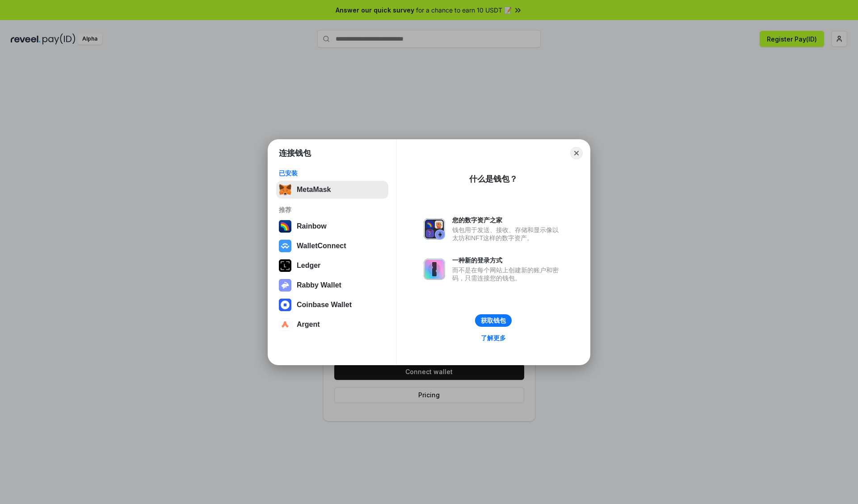 The width and height of the screenshot is (858, 504). I want to click on div: 而不是在每个网站上创建新的账户和密码，只需连接您的钱包。, so click(507, 275).